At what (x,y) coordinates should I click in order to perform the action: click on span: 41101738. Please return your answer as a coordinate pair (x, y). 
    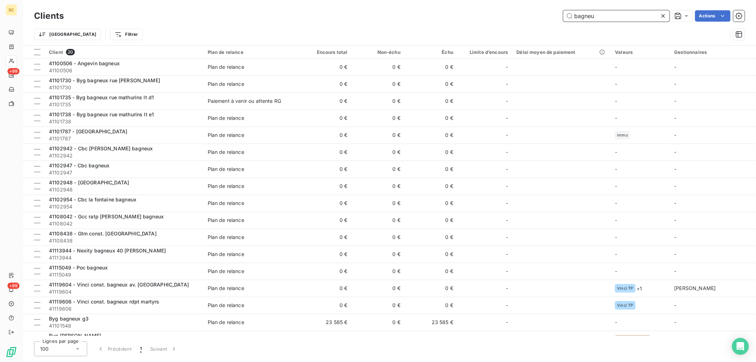
    Looking at the image, I should click on (124, 122).